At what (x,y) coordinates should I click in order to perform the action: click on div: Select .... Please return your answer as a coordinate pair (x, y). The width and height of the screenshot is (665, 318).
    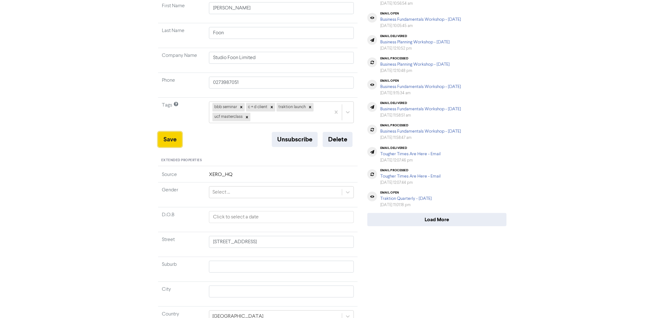
    Looking at the image, I should click on (221, 192).